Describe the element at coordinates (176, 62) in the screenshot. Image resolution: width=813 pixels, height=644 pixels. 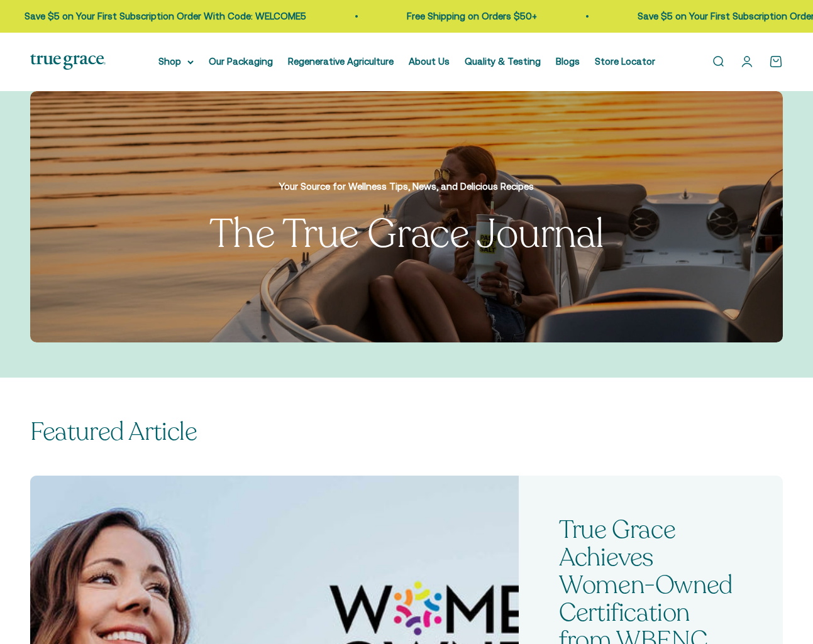
I see `summary: Shop` at that location.